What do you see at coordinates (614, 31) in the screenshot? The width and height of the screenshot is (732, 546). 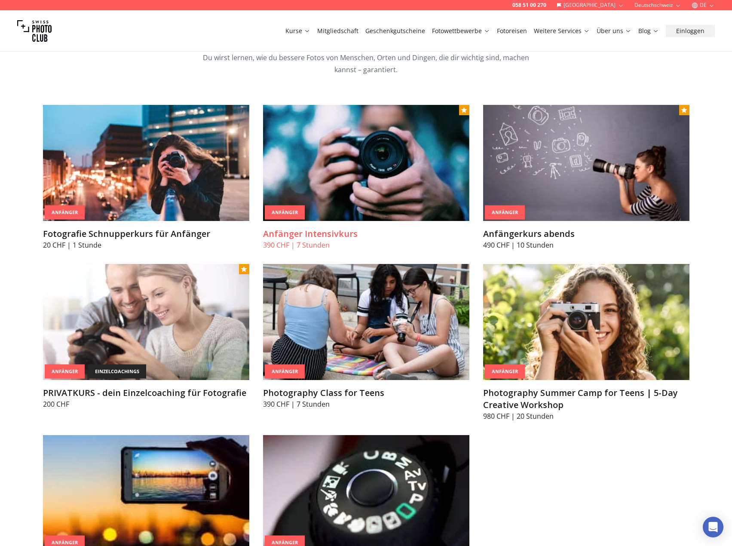 I see `a: Über uns` at bounding box center [614, 31].